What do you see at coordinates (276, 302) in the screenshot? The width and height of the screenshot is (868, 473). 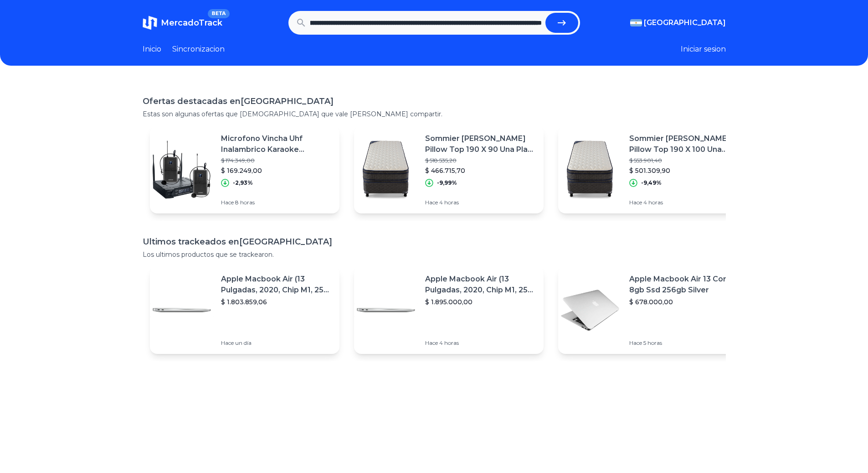 I see `p: $ 1.803.859,06` at bounding box center [276, 302].